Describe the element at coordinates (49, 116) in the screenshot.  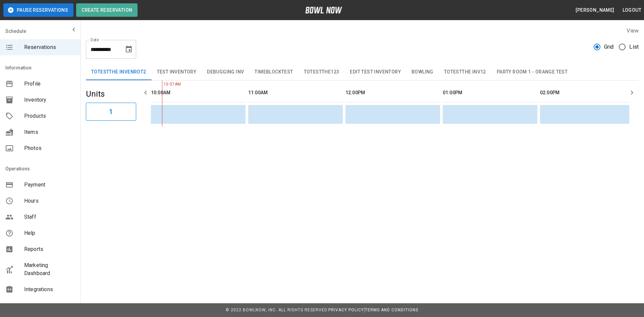
I see `span: Products` at that location.